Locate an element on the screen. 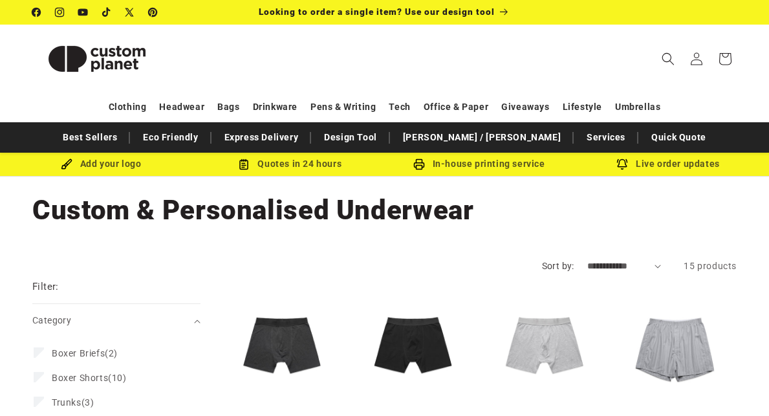  a: Bags is located at coordinates (228, 107).